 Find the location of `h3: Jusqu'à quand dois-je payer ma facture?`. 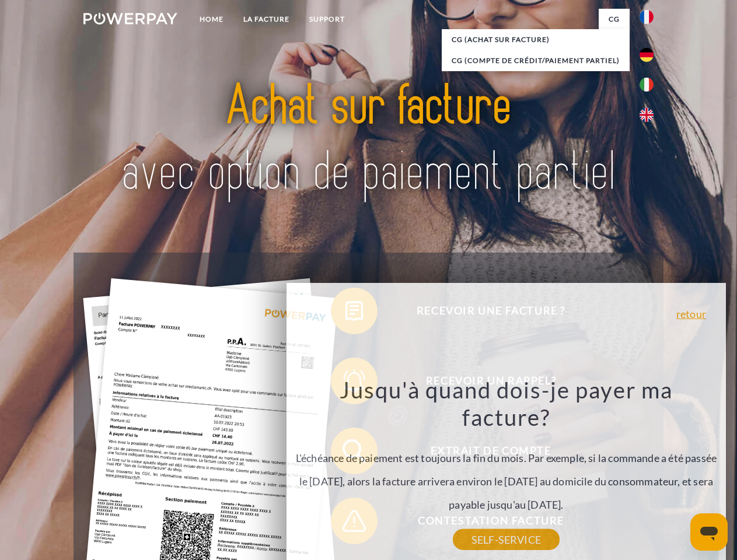

h3: Jusqu'à quand dois-je payer ma facture? is located at coordinates (507, 404).